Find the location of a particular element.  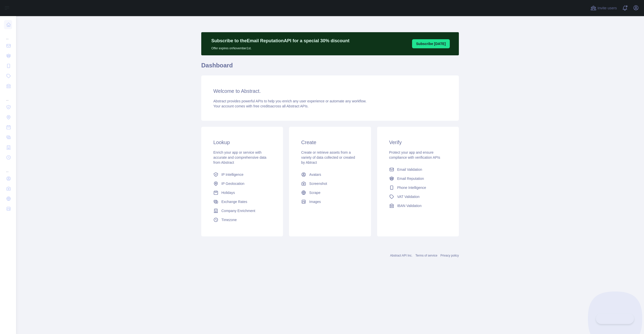

span: Abstract provides powerful APIs to help you enrich any user experience or automate any workflow. is located at coordinates (289, 101).